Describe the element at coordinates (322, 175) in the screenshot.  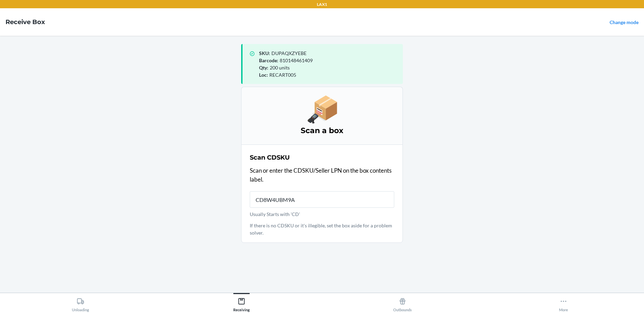
I see `p: Scan or enter the CDSKU/Seller LPN on the box contents label.` at that location.